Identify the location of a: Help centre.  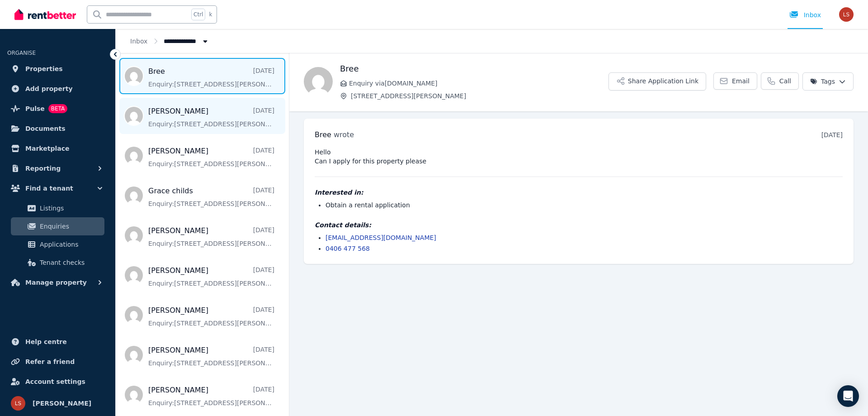
(57, 342).